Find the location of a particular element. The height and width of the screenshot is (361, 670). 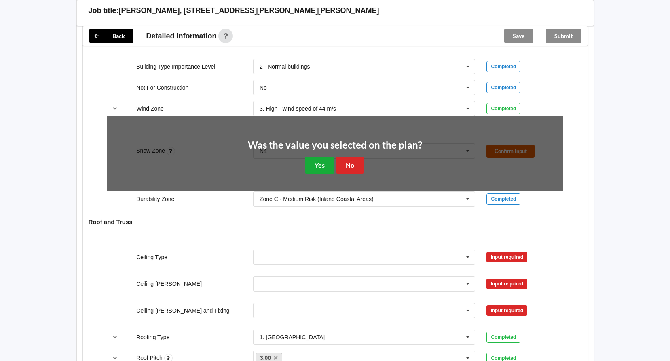

div: 3. High - wind speed of 44 m/s is located at coordinates (298, 109).